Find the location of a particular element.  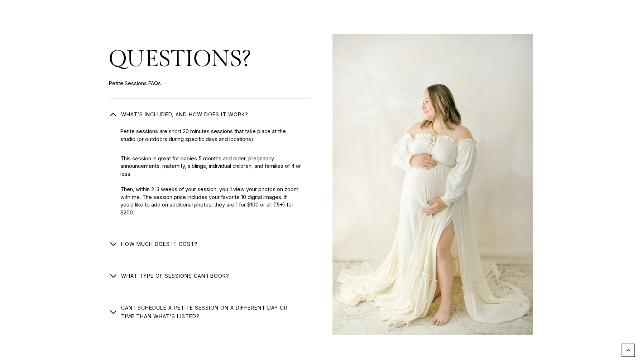

p: Petite Sessions FAQs is located at coordinates (209, 83).